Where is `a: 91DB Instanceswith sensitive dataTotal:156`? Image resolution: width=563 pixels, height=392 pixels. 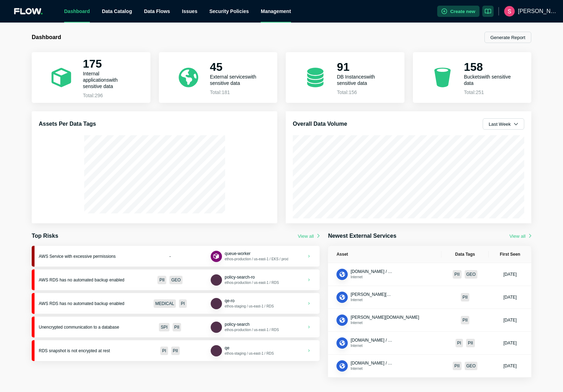
a: 91DB Instanceswith sensitive dataTotal:156 is located at coordinates (345, 78).